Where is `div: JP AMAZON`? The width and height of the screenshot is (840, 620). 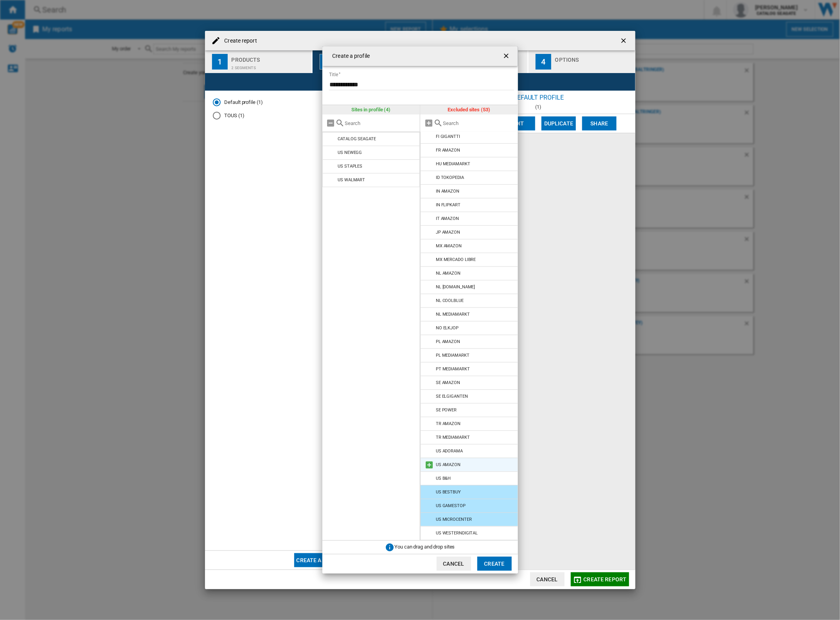
div: JP AMAZON is located at coordinates (448, 232).